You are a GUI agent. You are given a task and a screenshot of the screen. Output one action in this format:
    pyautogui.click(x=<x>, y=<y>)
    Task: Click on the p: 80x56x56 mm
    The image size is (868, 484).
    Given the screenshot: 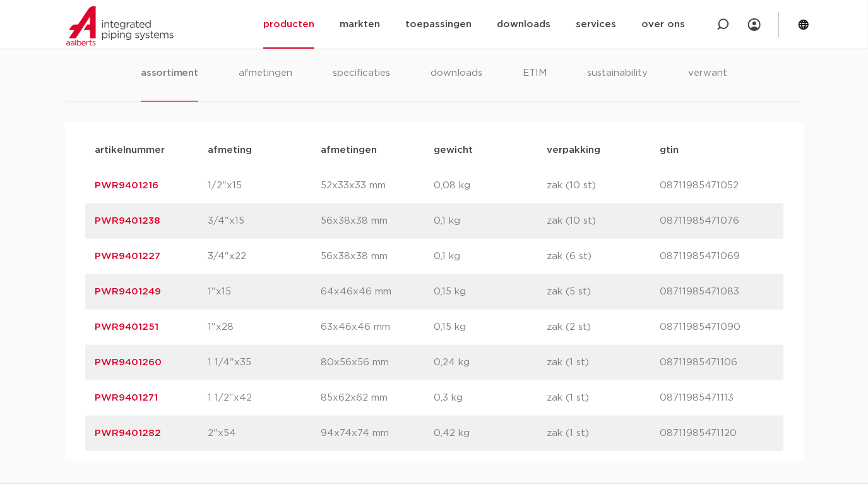 What is the action you would take?
    pyautogui.click(x=377, y=363)
    